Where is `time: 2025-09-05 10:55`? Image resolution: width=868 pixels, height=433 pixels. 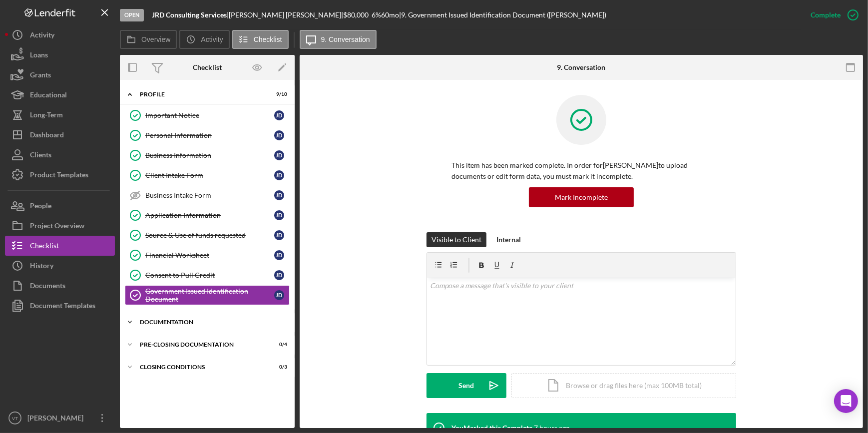
time: 2025-09-05 10:55 is located at coordinates (552, 428).